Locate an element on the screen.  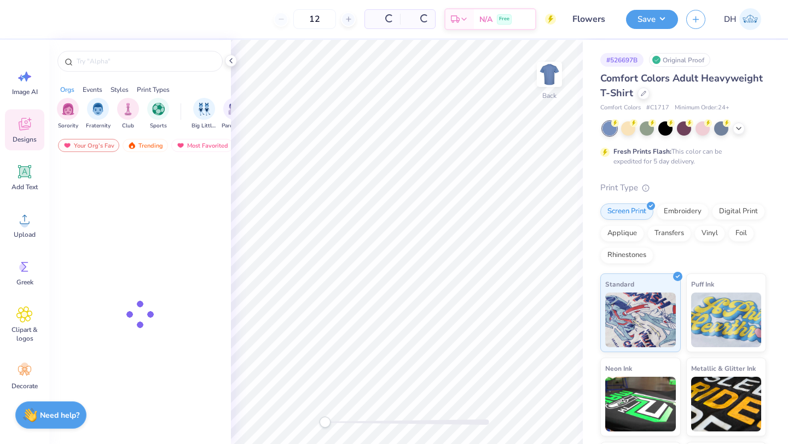
img: trending.gif is located at coordinates (132, 146).